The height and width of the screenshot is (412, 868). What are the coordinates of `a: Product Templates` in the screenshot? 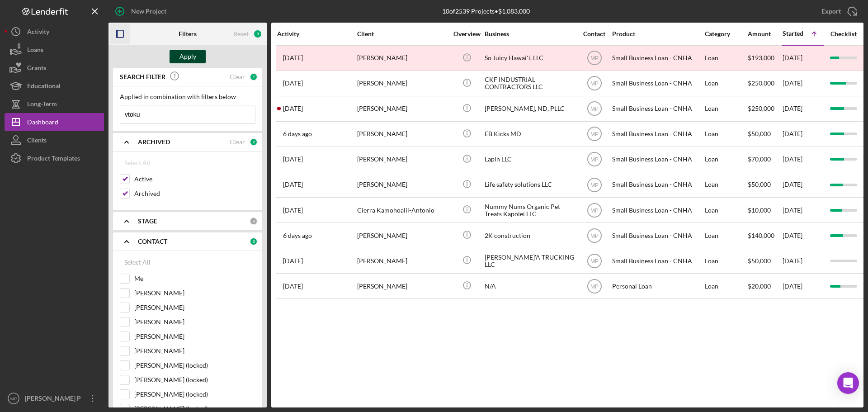 It's located at (55, 158).